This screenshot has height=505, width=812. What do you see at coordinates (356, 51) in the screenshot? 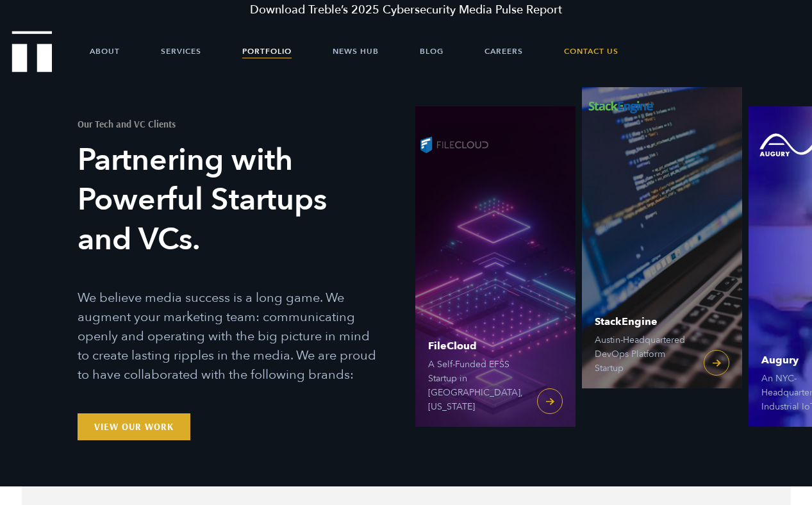
I see `a: News Hub` at bounding box center [356, 51].